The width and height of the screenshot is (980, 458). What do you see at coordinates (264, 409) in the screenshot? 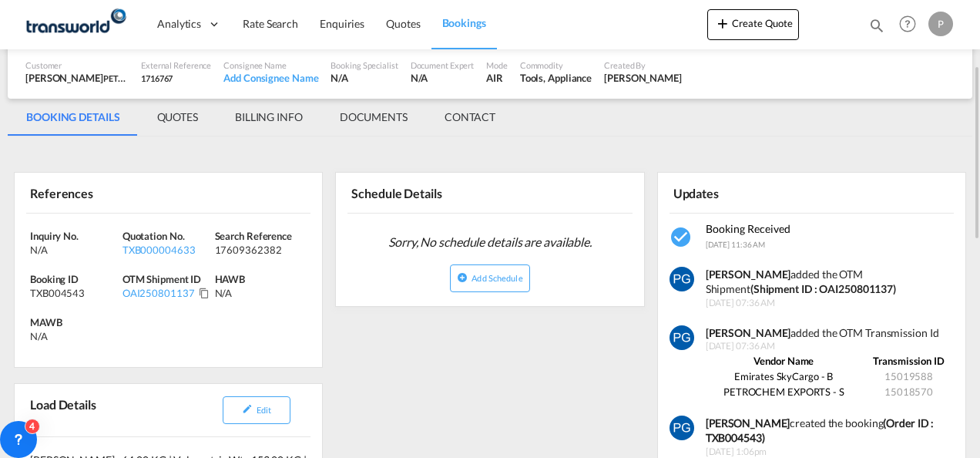
I see `span: Edit` at bounding box center [264, 409].